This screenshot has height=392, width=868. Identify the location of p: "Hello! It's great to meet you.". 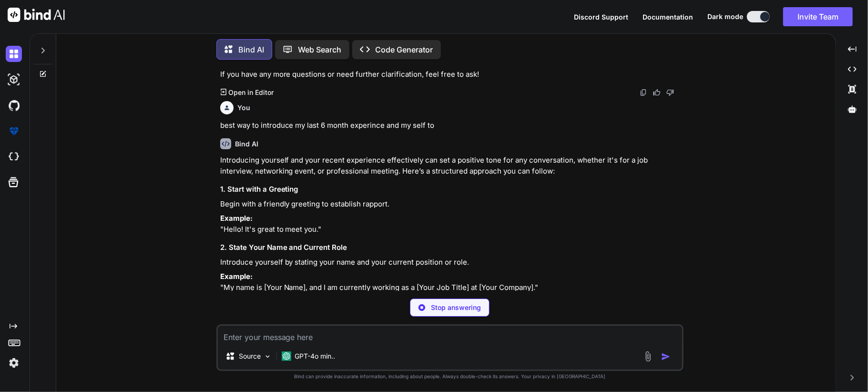
(451, 224).